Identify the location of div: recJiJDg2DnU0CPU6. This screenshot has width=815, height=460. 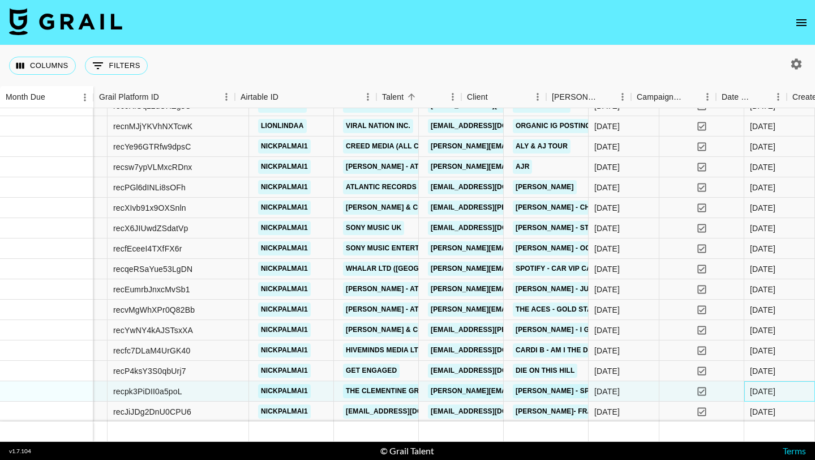
(152, 412).